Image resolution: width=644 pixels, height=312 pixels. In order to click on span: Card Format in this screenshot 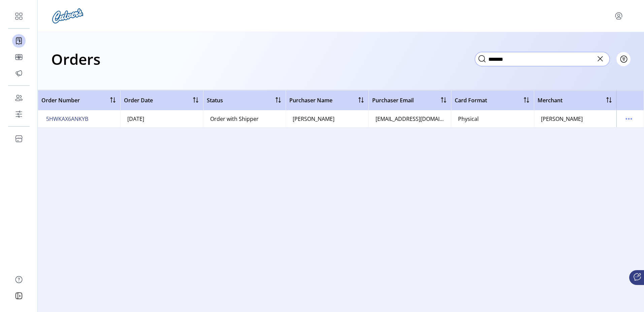, I will do `click(471, 100)`.